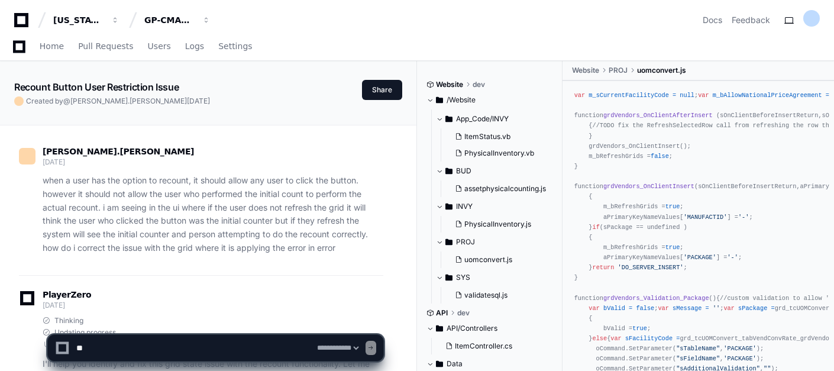 The image size is (834, 371). Describe the element at coordinates (67, 295) in the screenshot. I see `span: PlayerZero` at that location.